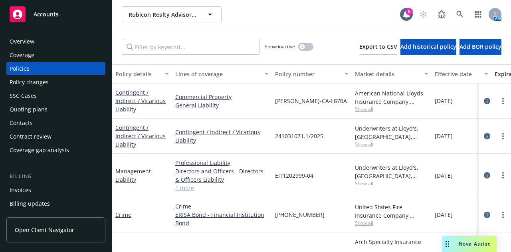 This screenshot has width=511, height=252. What do you see at coordinates (392, 74) in the screenshot?
I see `button: Market details` at bounding box center [392, 74].